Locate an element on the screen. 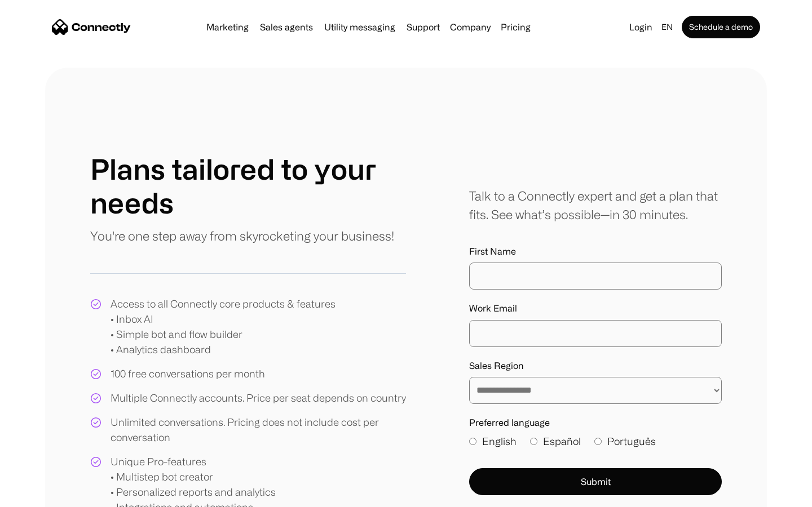 Image resolution: width=812 pixels, height=507 pixels. a: Pricing is located at coordinates (516, 27).